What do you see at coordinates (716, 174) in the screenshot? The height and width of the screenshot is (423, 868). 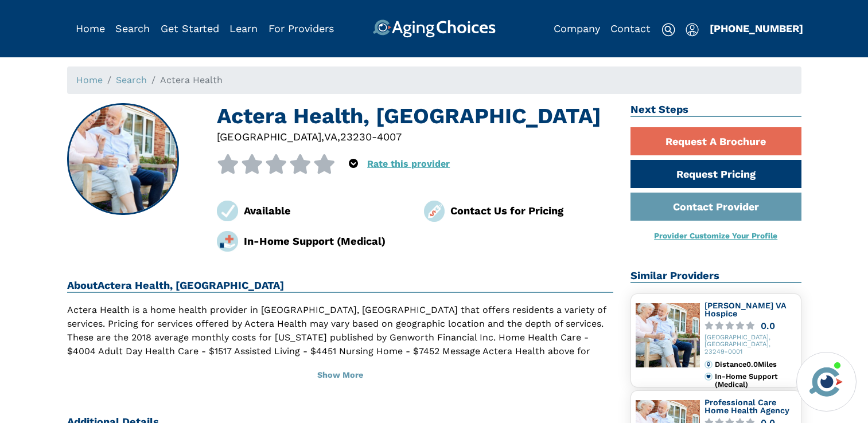 I see `a: Request Pricing` at bounding box center [716, 174].